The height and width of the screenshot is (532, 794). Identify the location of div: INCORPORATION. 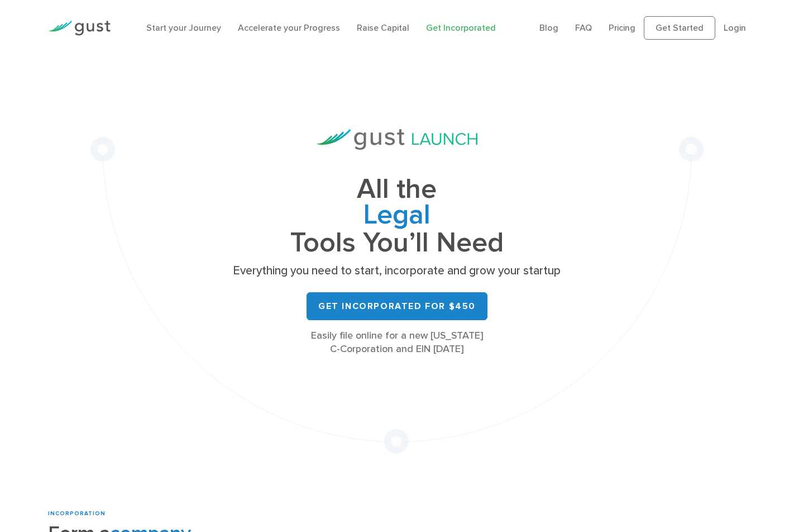
(188, 513).